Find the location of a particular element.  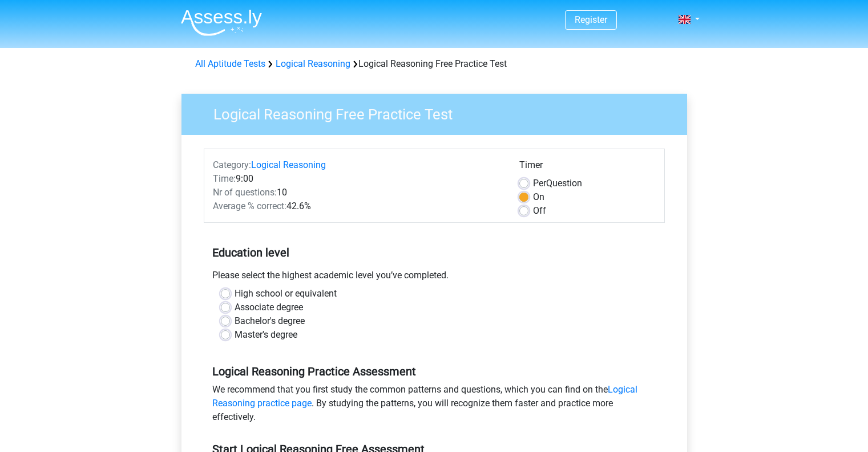

div: 9:00 is located at coordinates (357, 179).